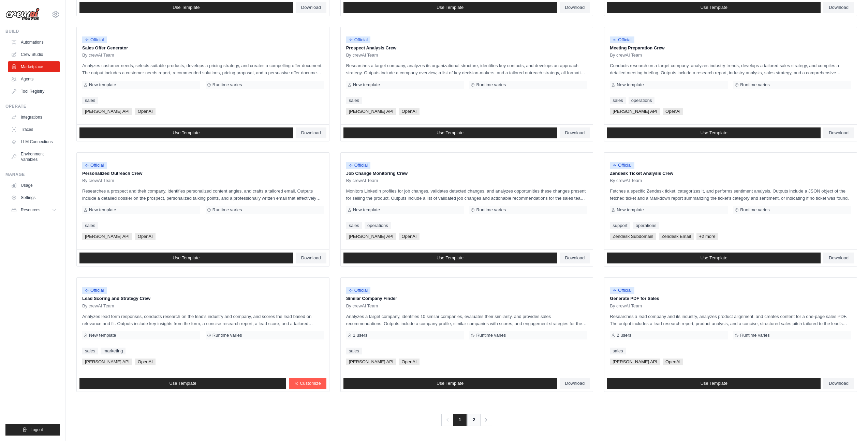 The width and height of the screenshot is (868, 441). I want to click on p: Analyzes customer needs, selects suitable products, develops a pricing strategy, and creates a co..., so click(203, 69).